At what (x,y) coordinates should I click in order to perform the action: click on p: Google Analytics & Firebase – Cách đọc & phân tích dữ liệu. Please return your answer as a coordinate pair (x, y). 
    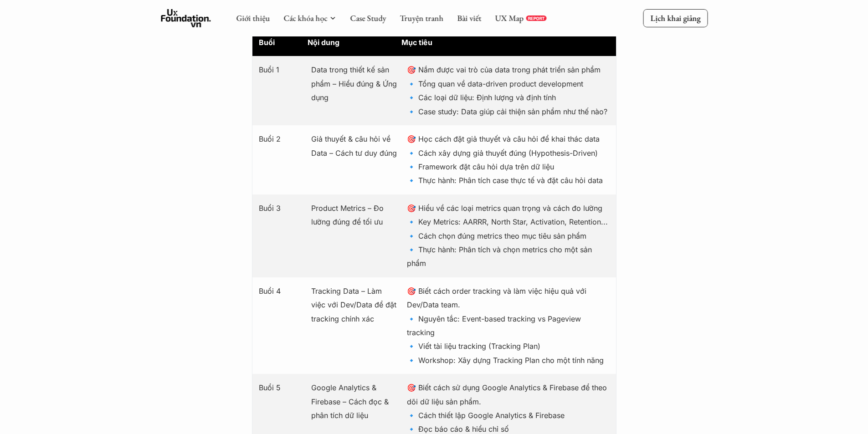
    Looking at the image, I should click on (354, 401).